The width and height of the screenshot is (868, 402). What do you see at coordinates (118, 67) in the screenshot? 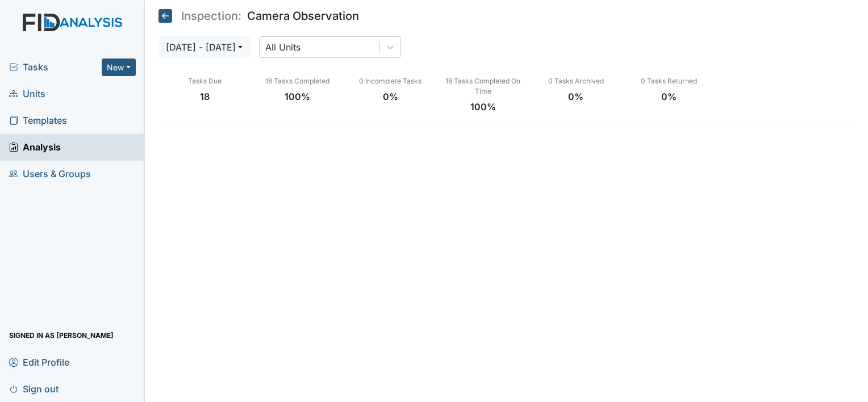
I see `button: New` at bounding box center [118, 67].